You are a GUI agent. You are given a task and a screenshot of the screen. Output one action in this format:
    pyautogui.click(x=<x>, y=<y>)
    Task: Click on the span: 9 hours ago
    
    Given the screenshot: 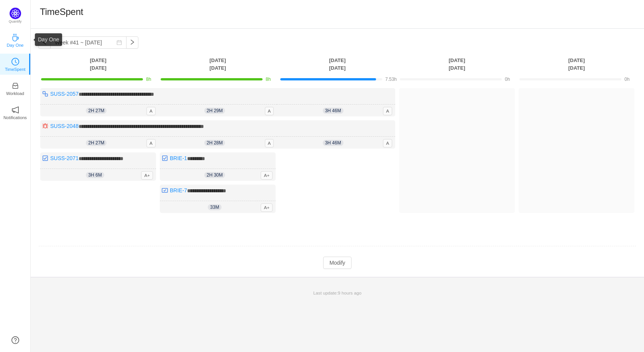 What is the action you would take?
    pyautogui.click(x=350, y=293)
    